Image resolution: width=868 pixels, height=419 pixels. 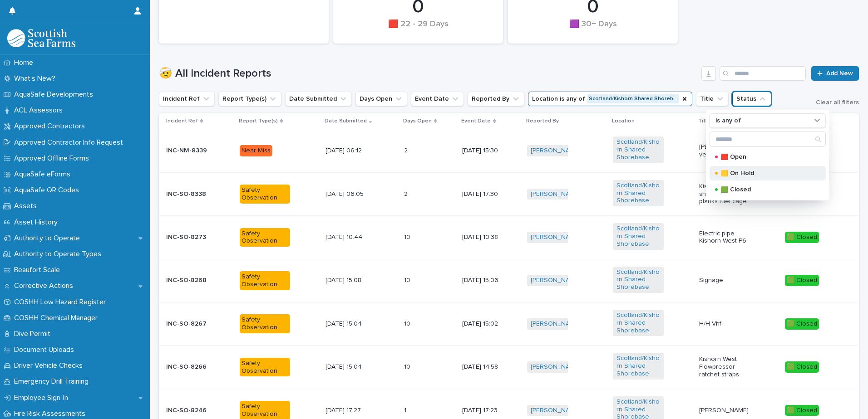 What do you see at coordinates (191, 237) in the screenshot?
I see `p: INC-SO-8273` at bounding box center [191, 237].